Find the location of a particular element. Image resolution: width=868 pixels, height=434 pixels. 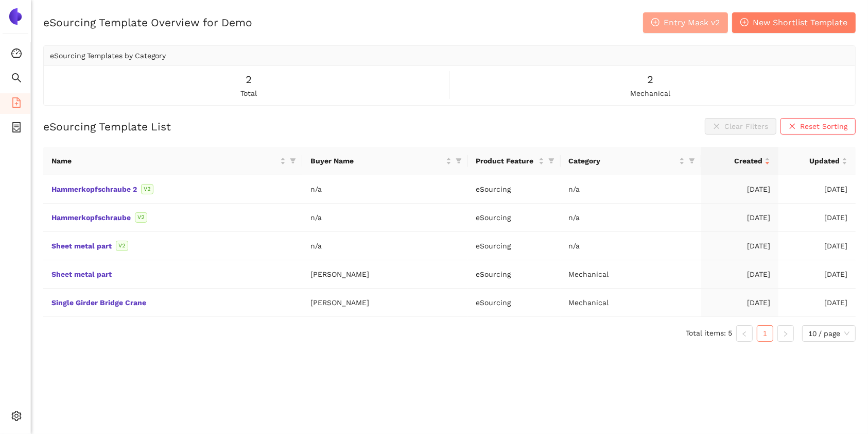

span: Created is located at coordinates (736, 161).